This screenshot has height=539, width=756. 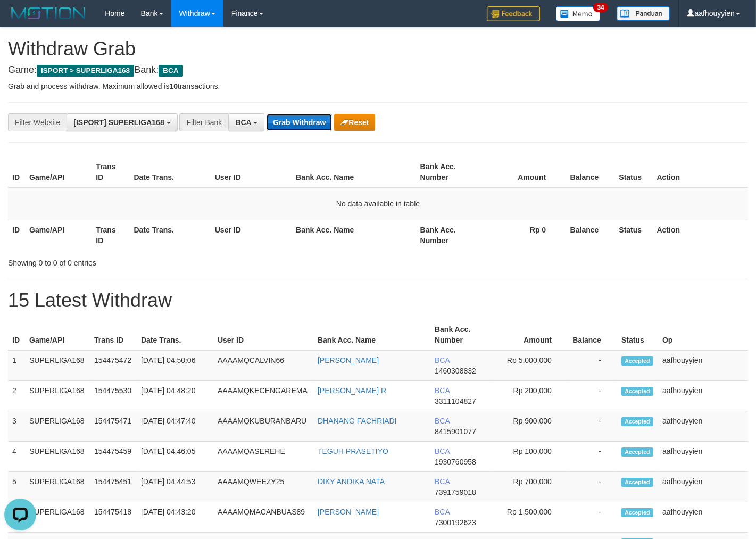 I want to click on div: Showing 0 to 0 of 0 entries, so click(x=158, y=261).